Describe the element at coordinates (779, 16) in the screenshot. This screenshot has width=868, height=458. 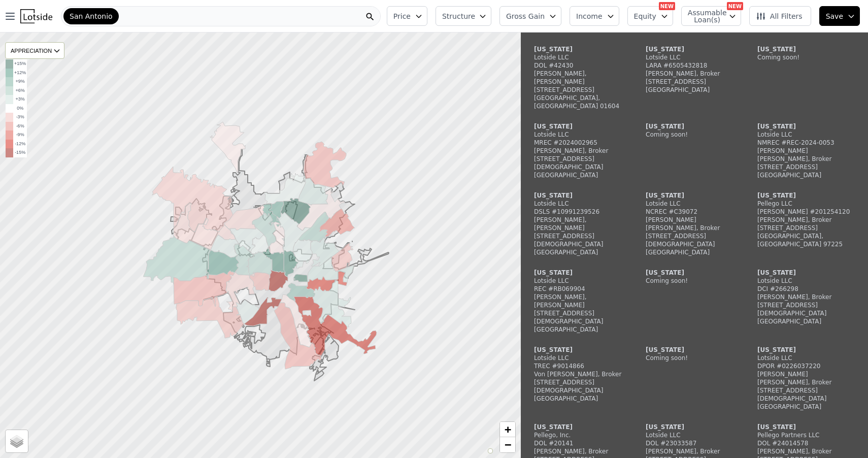
I see `span: All Filters` at that location.